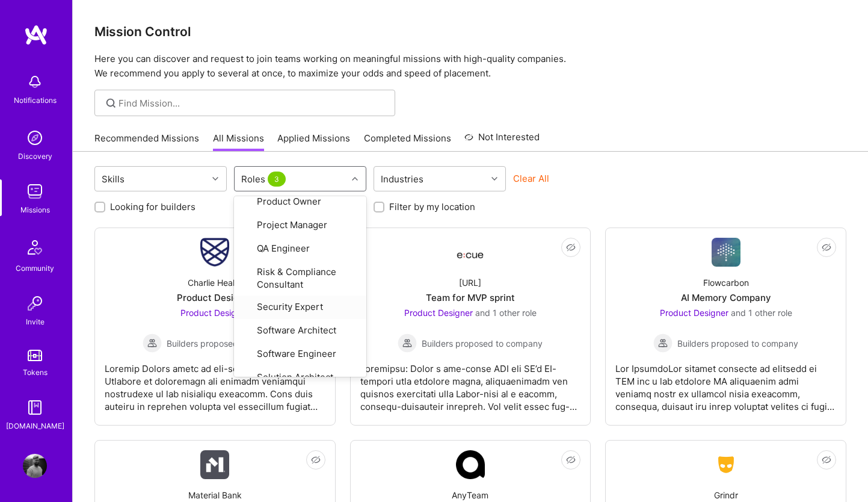 The width and height of the screenshot is (868, 502). I want to click on img: discovery, so click(35, 138).